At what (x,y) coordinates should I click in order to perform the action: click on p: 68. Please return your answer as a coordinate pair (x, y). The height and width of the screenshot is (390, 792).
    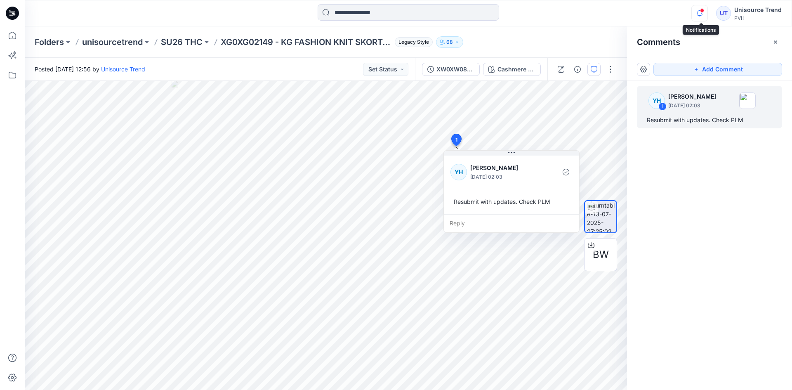
    Looking at the image, I should click on (449, 42).